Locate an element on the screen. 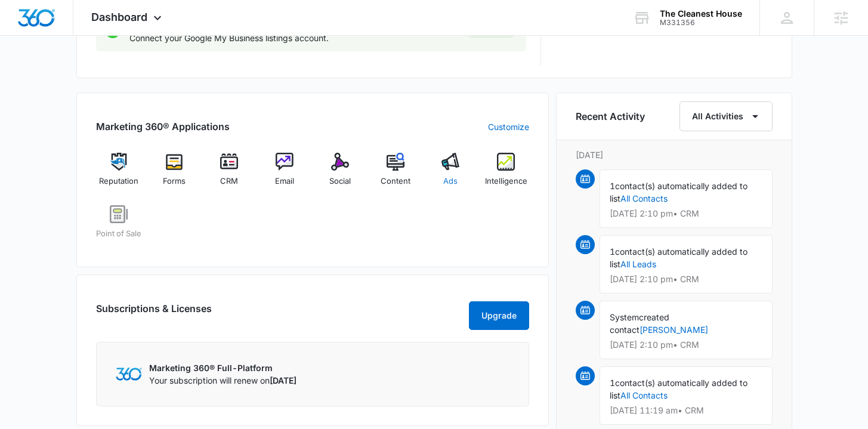  img: Marketing 360 Logo is located at coordinates (129, 374).